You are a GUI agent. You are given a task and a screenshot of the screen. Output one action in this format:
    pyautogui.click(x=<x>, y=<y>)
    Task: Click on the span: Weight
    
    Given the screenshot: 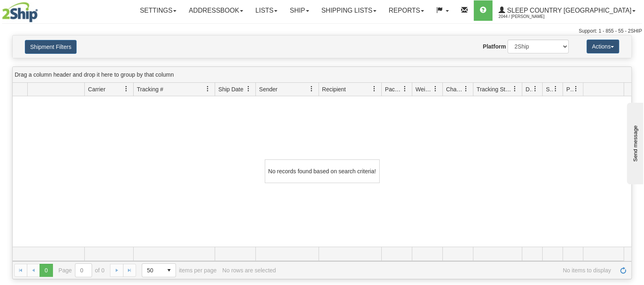 What is the action you would take?
    pyautogui.click(x=424, y=89)
    